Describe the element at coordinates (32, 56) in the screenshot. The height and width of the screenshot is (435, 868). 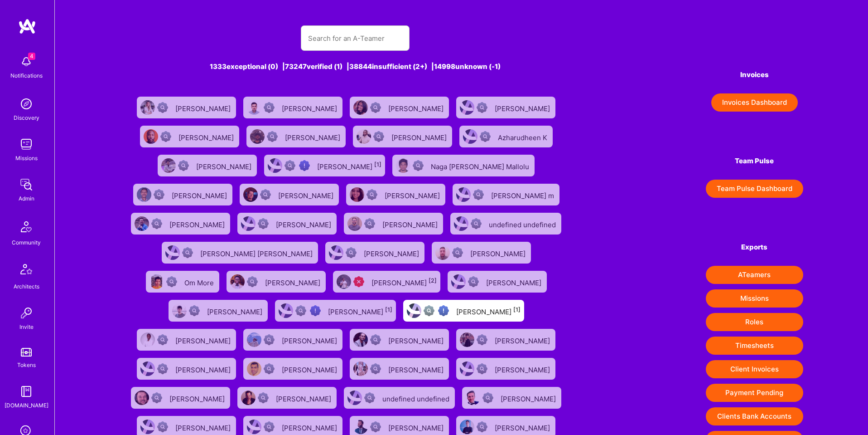
I see `span: 4` at that location.